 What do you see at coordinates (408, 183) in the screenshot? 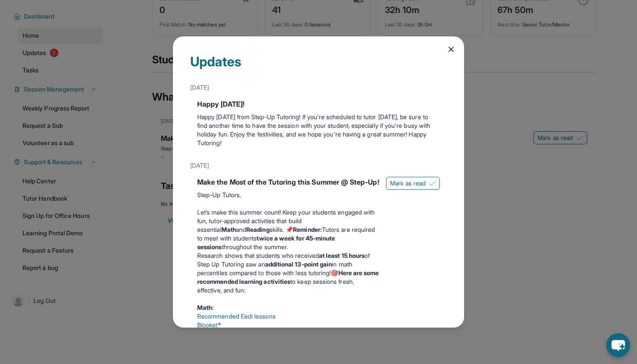
I see `span: Mark as read` at bounding box center [408, 183].